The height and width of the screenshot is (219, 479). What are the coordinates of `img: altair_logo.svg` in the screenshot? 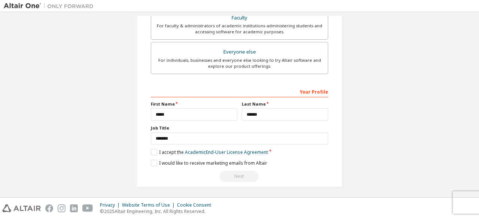 It's located at (21, 208).